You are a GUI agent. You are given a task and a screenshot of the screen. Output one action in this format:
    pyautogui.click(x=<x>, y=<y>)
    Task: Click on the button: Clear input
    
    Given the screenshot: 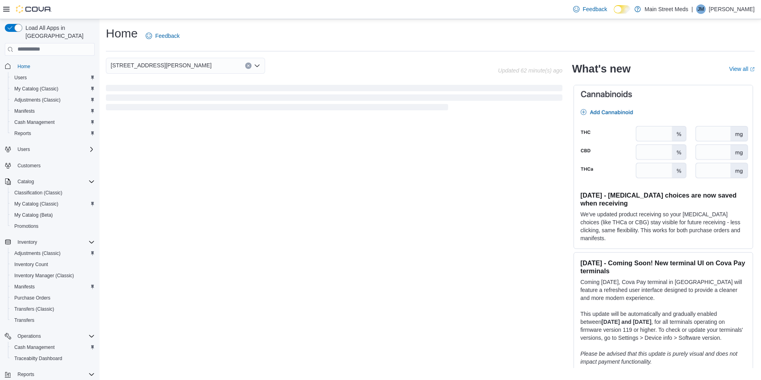 What is the action you would take?
    pyautogui.click(x=248, y=66)
    